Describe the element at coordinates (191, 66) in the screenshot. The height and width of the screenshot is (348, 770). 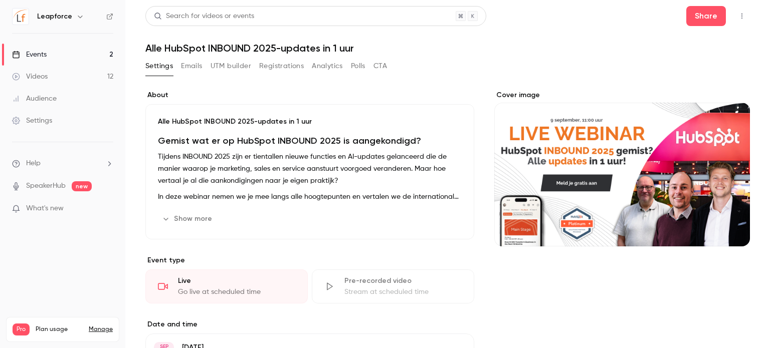
I see `button: Emails` at that location.